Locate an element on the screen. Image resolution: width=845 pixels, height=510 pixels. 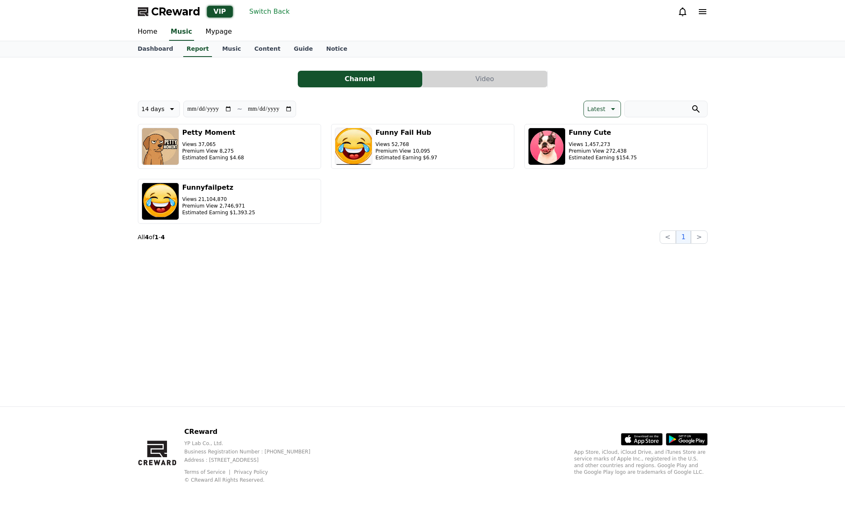
span: CReward is located at coordinates (176, 12).